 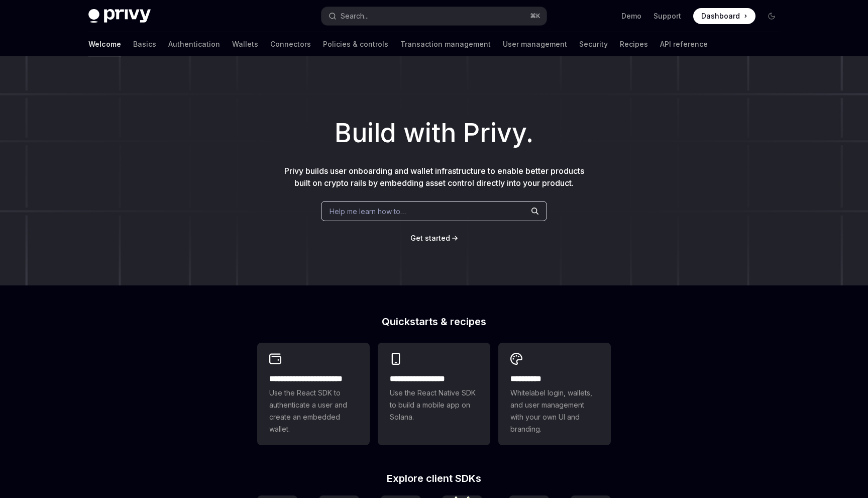 What do you see at coordinates (535, 45) in the screenshot?
I see `a: User management` at bounding box center [535, 45].